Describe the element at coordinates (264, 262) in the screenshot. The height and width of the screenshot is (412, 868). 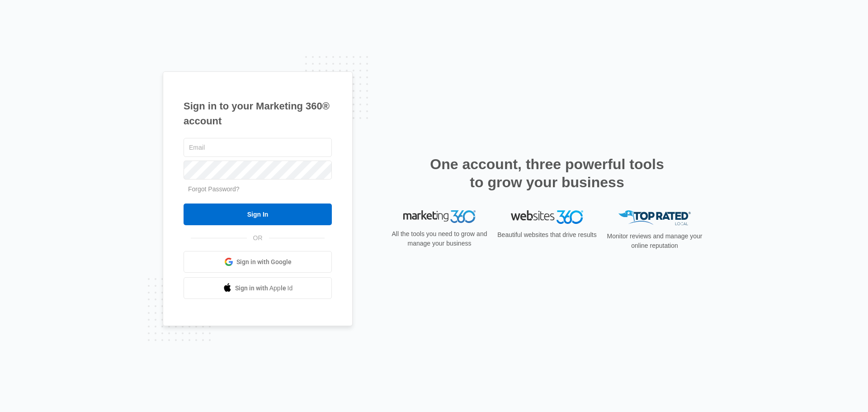
I see `span: Sign in with Google` at that location.